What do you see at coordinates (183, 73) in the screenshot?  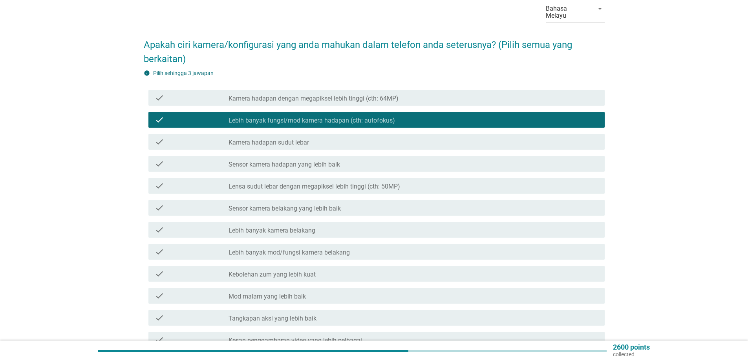 I see `label: Pilih sehingga 3 jawapan` at bounding box center [183, 73].